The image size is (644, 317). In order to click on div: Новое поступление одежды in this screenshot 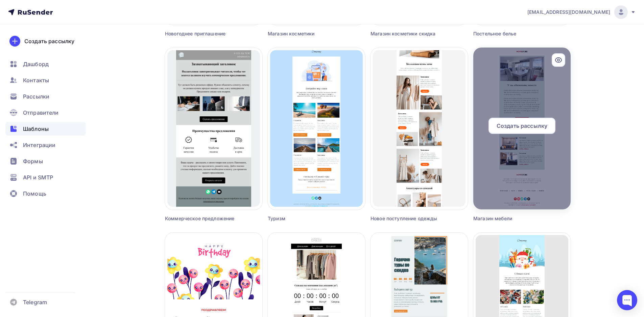, I will do `click(407, 219)`.